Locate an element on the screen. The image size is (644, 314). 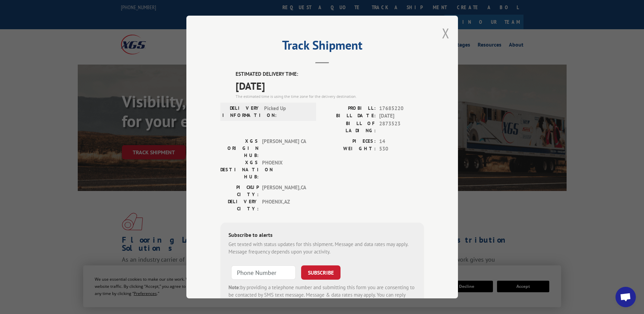
label: DELIVERY INFORMATION: is located at coordinates (241, 112).